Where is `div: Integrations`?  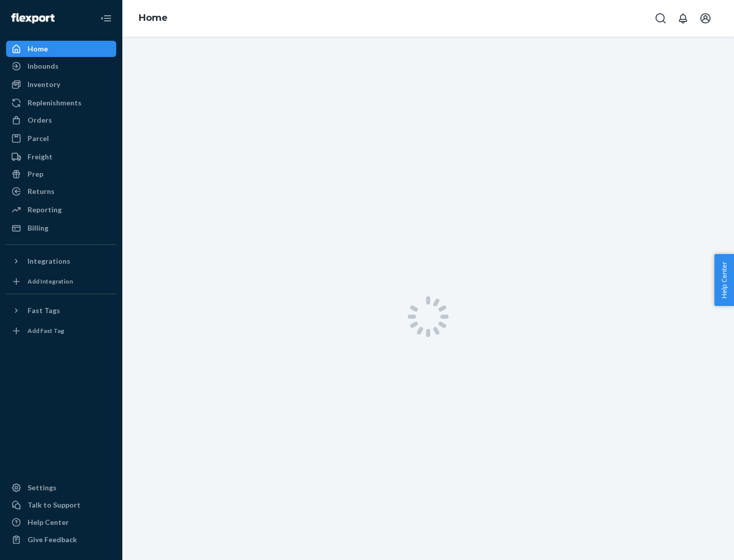 div: Integrations is located at coordinates (49, 261).